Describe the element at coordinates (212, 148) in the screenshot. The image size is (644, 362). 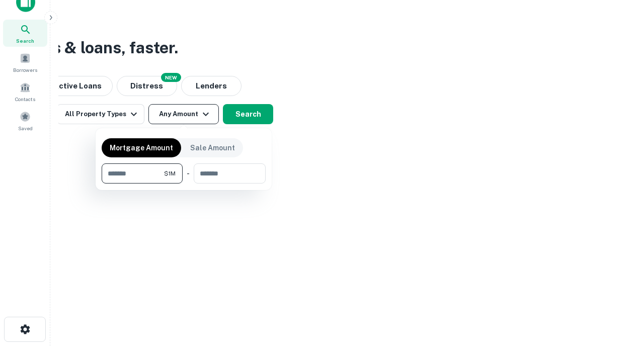
I see `p: Sale Amount` at that location.